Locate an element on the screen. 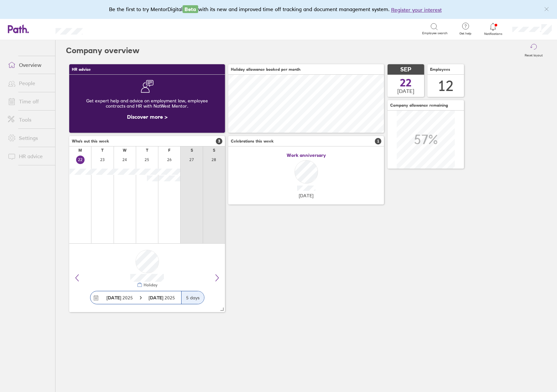  a: People is located at coordinates (29, 83).